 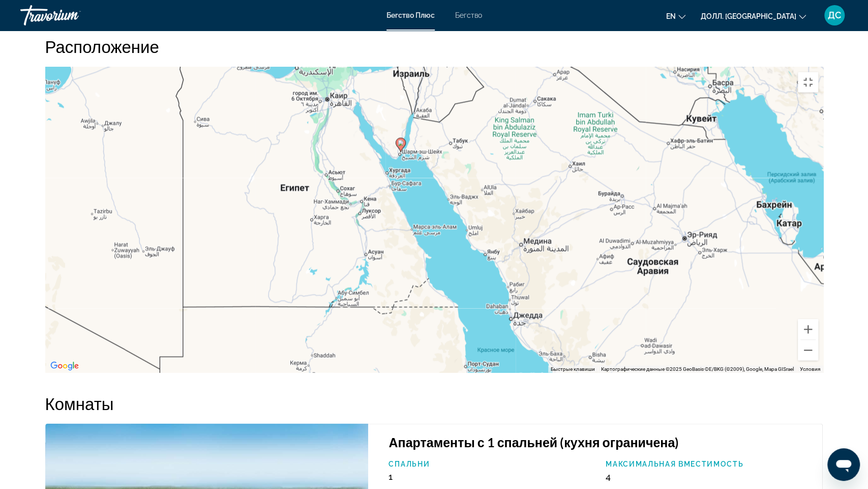 What do you see at coordinates (79, 403) in the screenshot?
I see `ya-tr-span: Комнаты` at bounding box center [79, 403].